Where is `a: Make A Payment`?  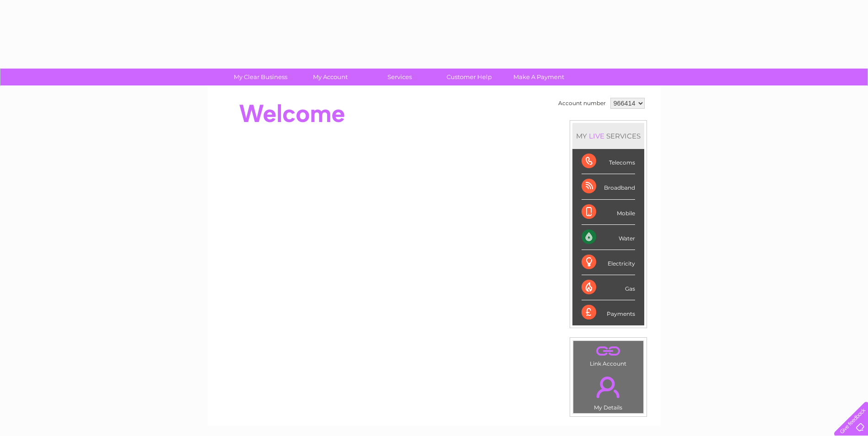
a: Make A Payment is located at coordinates (538, 77).